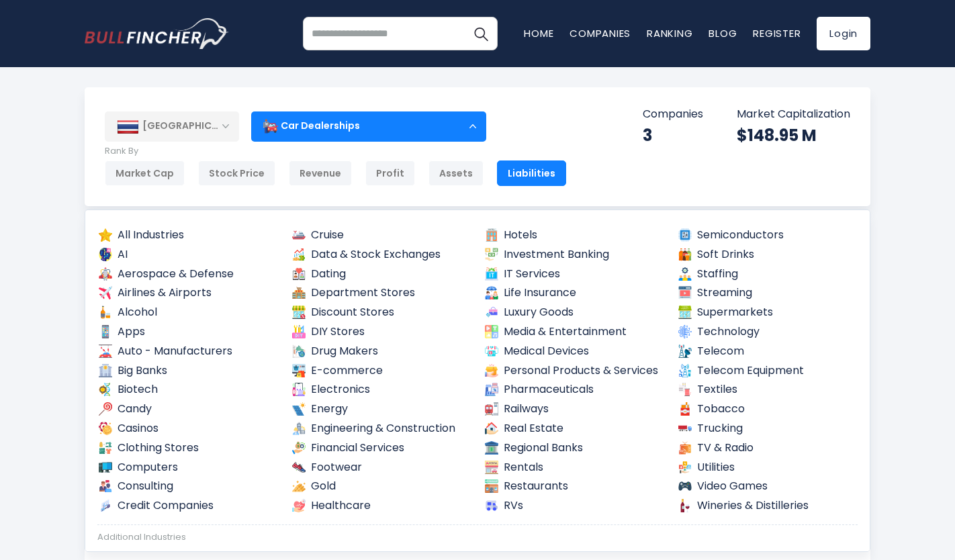 Image resolution: width=955 pixels, height=560 pixels. I want to click on a: Hotels, so click(574, 235).